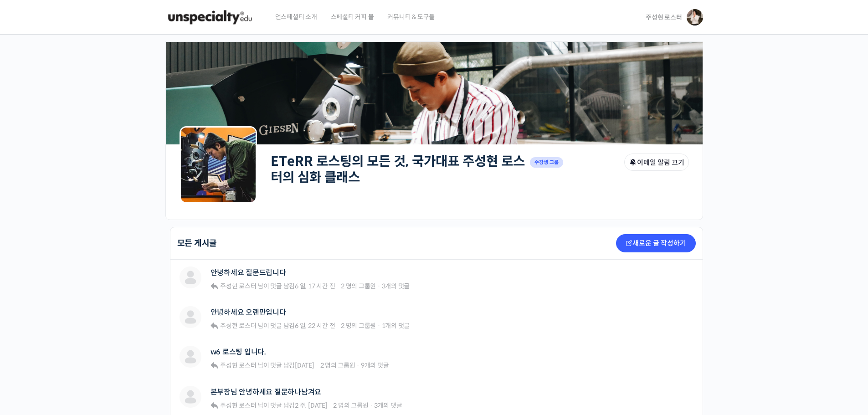 Image resolution: width=868 pixels, height=415 pixels. Describe the element at coordinates (656, 243) in the screenshot. I see `a: 새로운 글 작성하기` at that location.